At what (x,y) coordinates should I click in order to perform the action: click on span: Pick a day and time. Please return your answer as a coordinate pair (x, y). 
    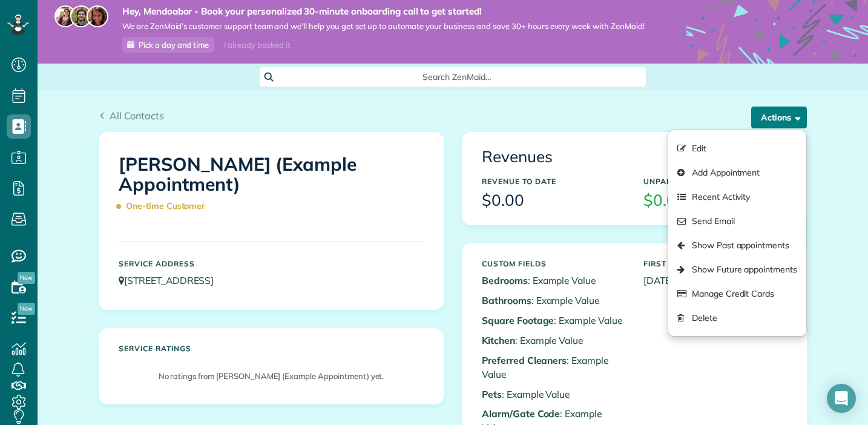
    Looking at the image, I should click on (174, 45).